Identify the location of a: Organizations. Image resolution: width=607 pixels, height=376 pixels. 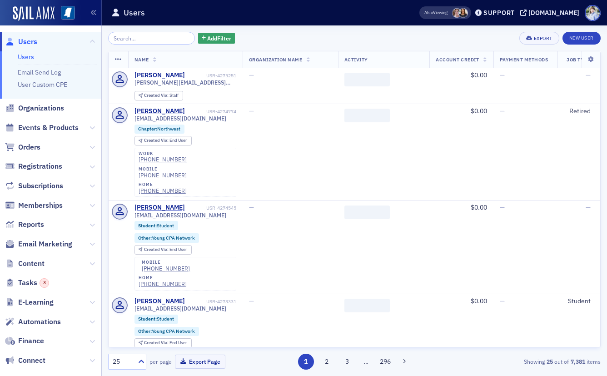
(35, 108).